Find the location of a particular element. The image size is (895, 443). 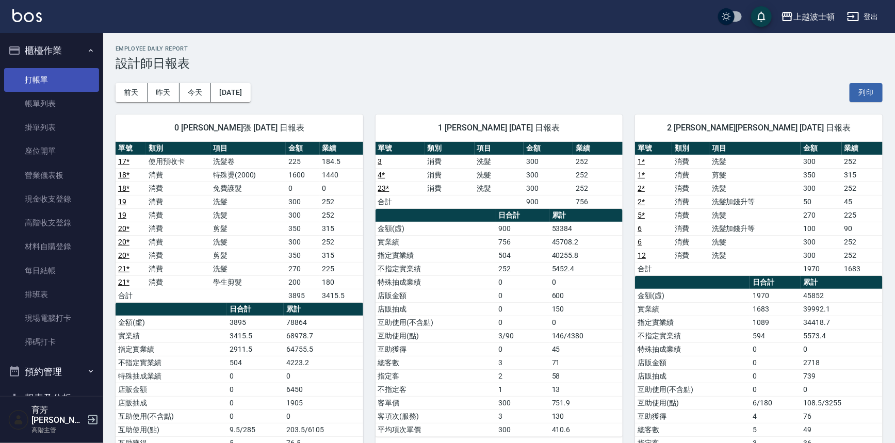

th: 項目 is located at coordinates (248, 149).